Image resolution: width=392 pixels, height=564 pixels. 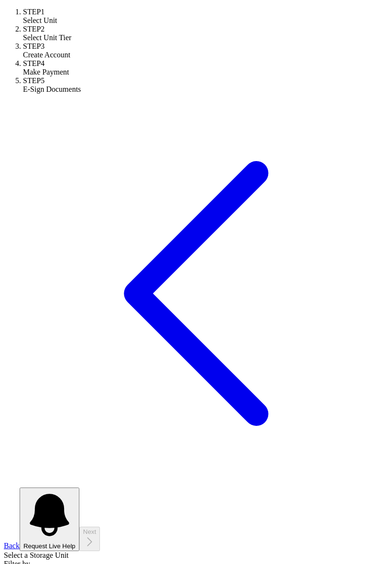 What do you see at coordinates (205, 29) in the screenshot?
I see `div: STEP 2` at bounding box center [205, 29].